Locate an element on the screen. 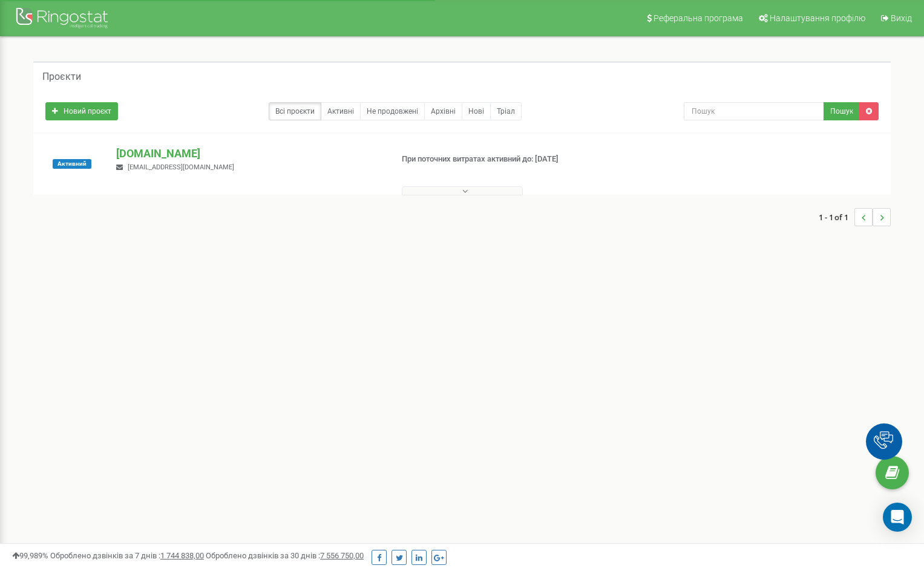 The image size is (924, 571). u: 1 744 838,00 is located at coordinates (182, 555).